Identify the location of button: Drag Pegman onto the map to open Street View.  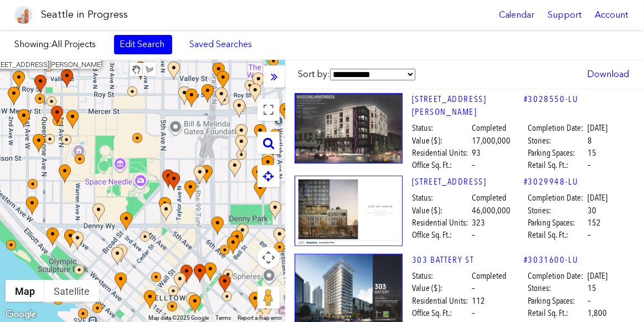
(269, 298).